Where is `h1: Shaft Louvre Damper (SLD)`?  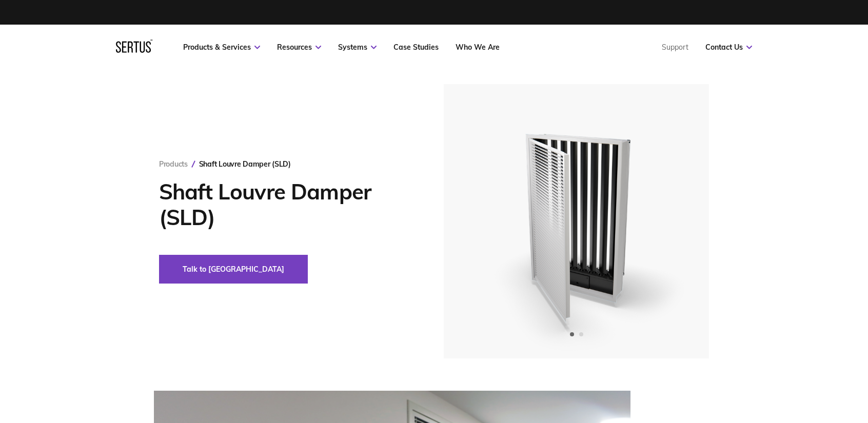
h1: Shaft Louvre Damper (SLD) is located at coordinates (286, 205).